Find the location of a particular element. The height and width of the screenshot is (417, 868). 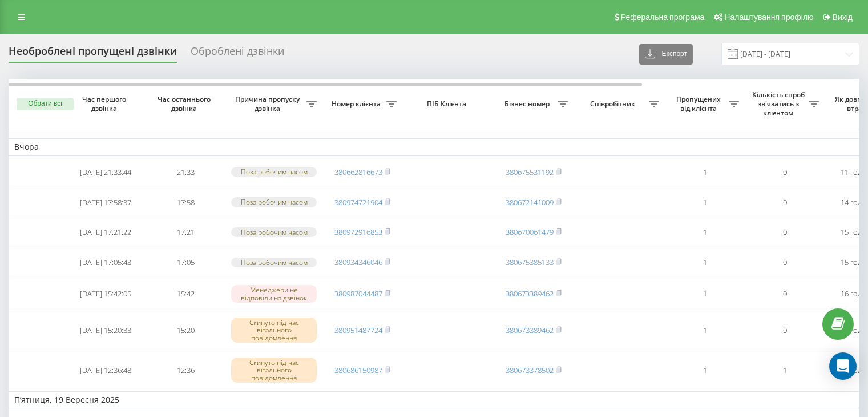

a: 380987044487 is located at coordinates (358, 293).